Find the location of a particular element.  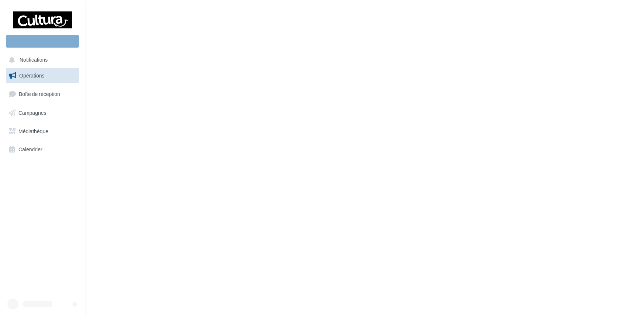

span: Notifications is located at coordinates (34, 60).